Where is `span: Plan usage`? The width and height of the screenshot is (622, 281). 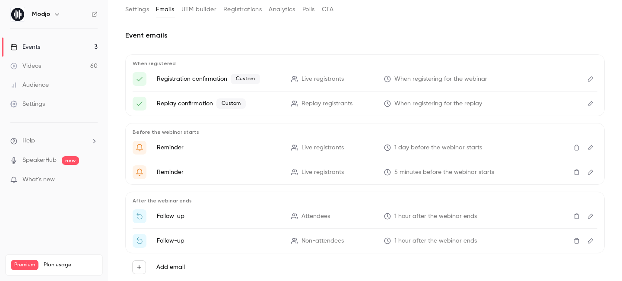
span: Plan usage is located at coordinates (70, 265).